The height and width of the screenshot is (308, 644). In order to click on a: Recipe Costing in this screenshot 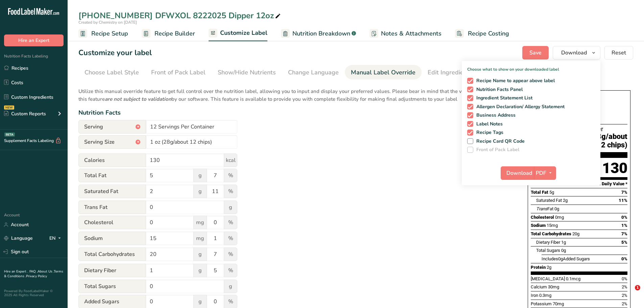, I will do `click(482, 33)`.